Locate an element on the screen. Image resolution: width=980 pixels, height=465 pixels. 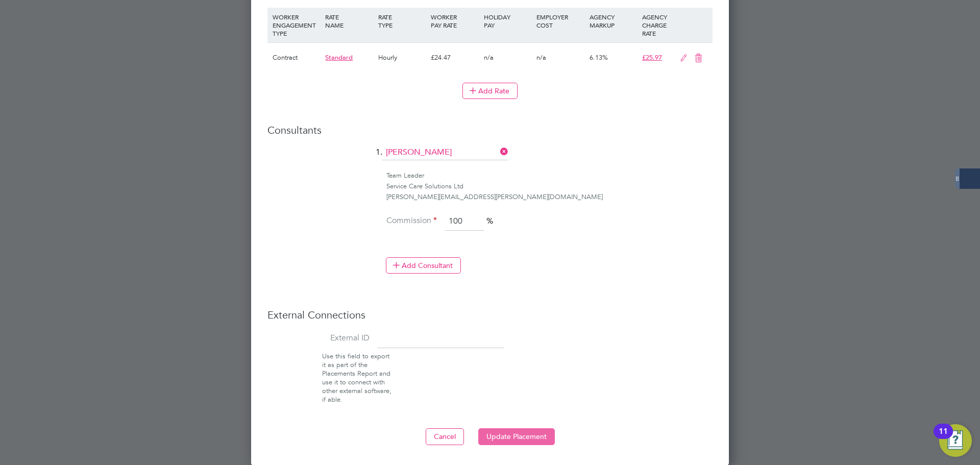
div: AGENCY CHARGE RATE is located at coordinates (657, 25).